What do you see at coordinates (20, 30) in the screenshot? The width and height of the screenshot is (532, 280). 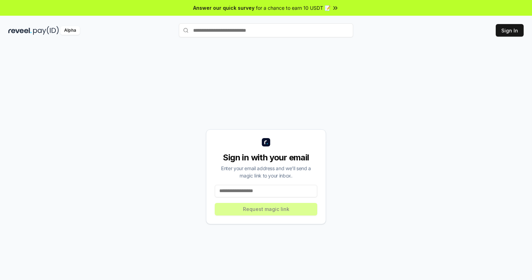 I see `img: reveel_dark` at bounding box center [20, 30].